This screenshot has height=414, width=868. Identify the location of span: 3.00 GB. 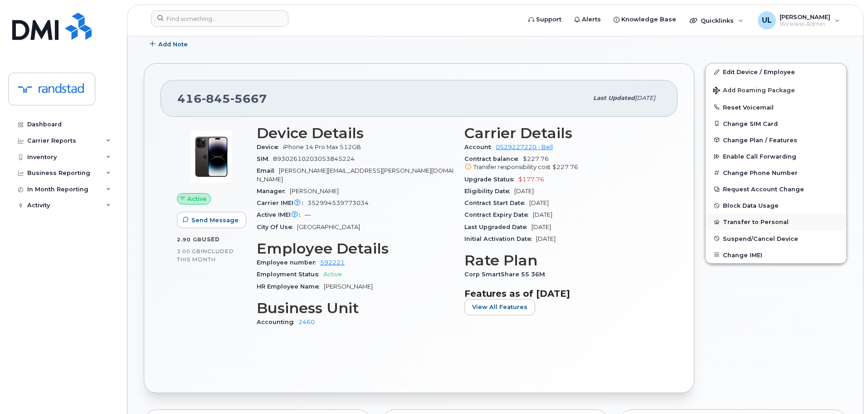
(189, 251).